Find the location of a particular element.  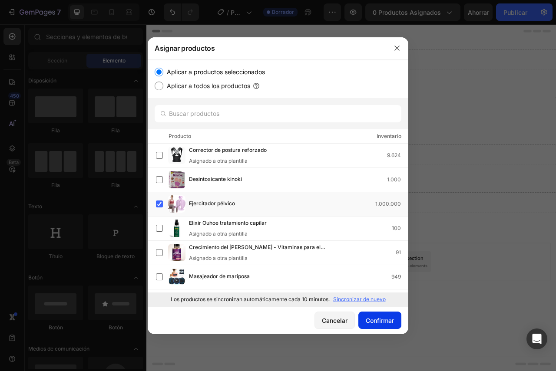

div: Generate layout is located at coordinates (258, 297).